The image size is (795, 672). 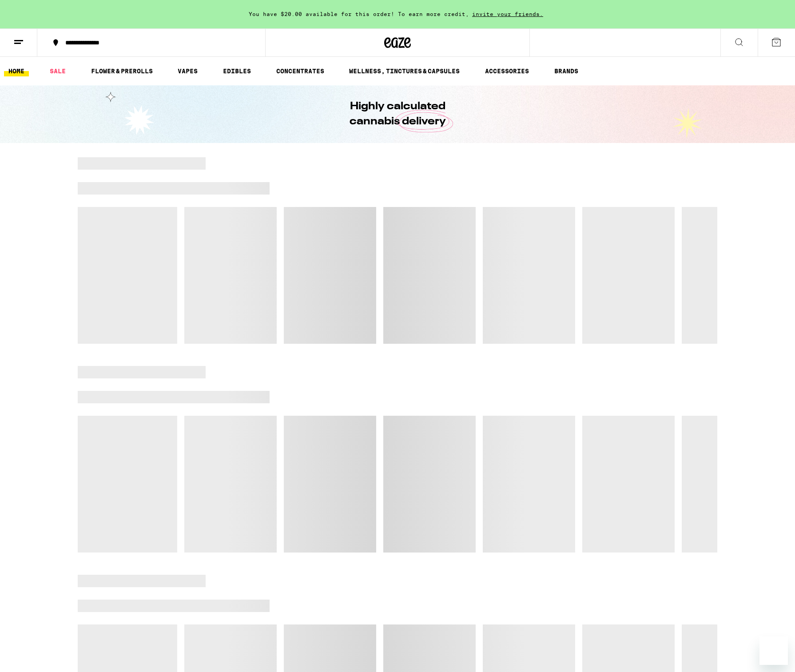 What do you see at coordinates (122, 71) in the screenshot?
I see `a: FLOWER & PREROLLS` at bounding box center [122, 71].